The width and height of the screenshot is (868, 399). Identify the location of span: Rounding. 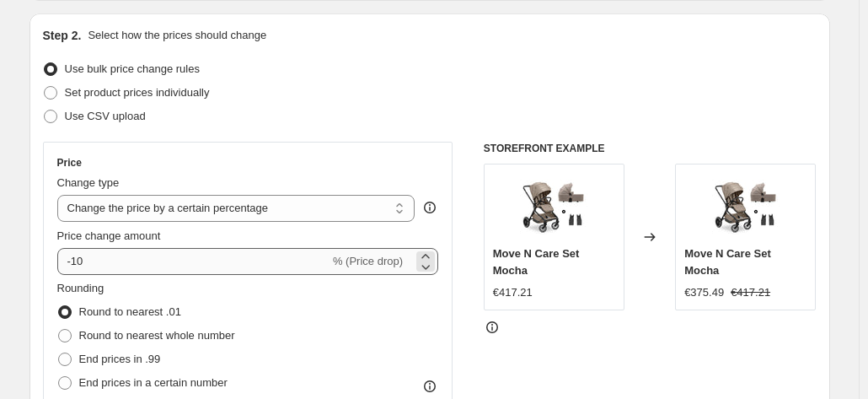
(81, 288).